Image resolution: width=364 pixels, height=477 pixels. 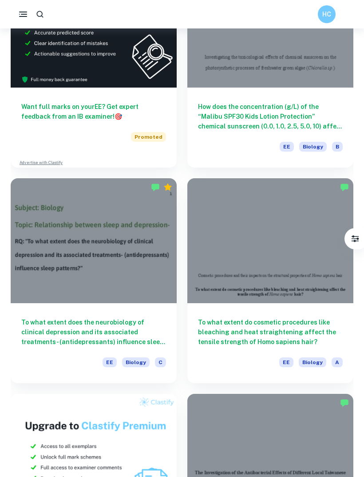 I want to click on a: Advertise with Clastify, so click(x=41, y=163).